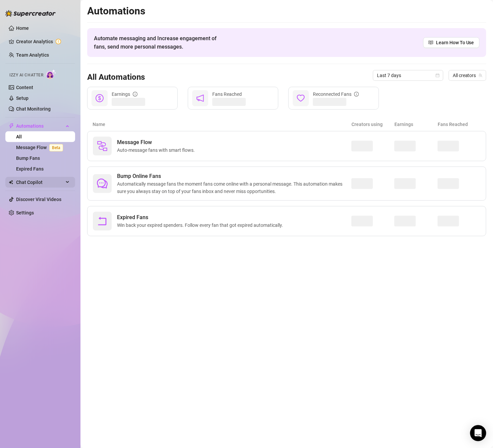 This screenshot has width=493, height=448. What do you see at coordinates (222, 124) in the screenshot?
I see `article: Name` at bounding box center [222, 124].